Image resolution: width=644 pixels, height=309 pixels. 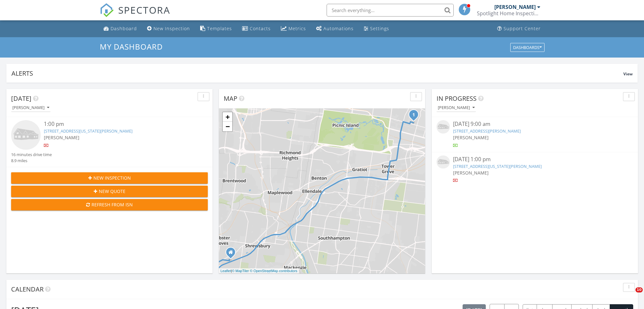 I want to click on div: 4360 Maryland Ave, St. Louis, MO 63108, so click(x=416, y=117).